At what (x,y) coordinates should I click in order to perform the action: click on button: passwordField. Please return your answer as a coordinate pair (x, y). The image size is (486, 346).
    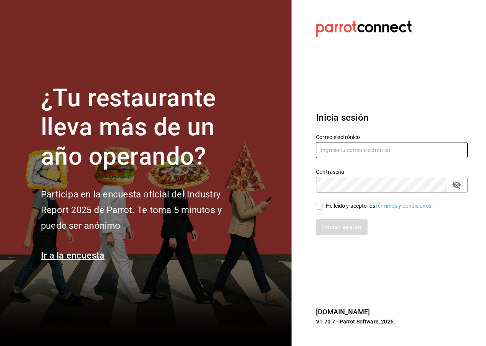
    Looking at the image, I should click on (457, 185).